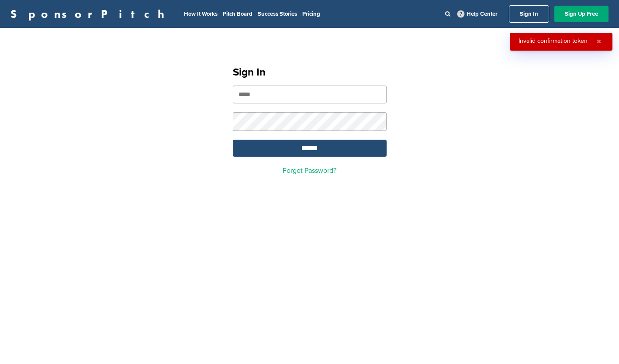 This screenshot has height=364, width=619. What do you see at coordinates (311, 14) in the screenshot?
I see `a: Pricing` at bounding box center [311, 14].